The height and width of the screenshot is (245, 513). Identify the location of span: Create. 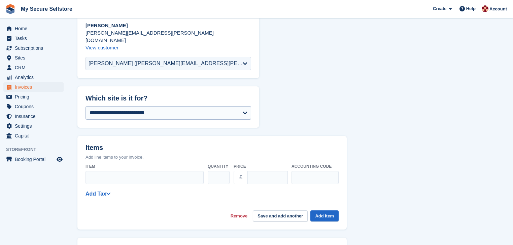
(440, 9).